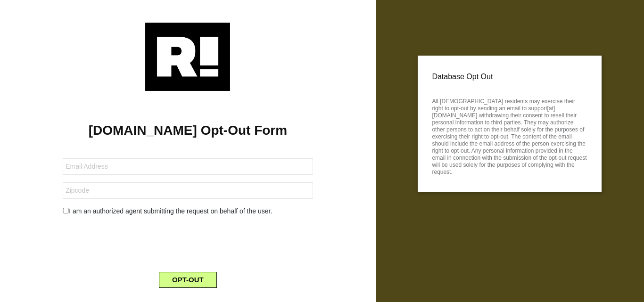  I want to click on div: I am an authorized agent submitting the request on behalf of the user., so click(188, 211).